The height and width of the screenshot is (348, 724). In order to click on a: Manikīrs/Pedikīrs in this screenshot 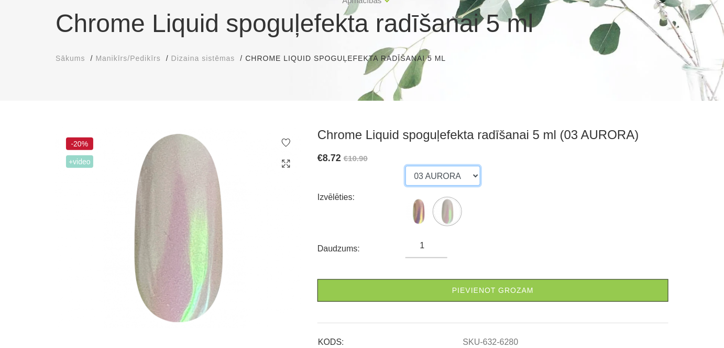, I will do `click(128, 58)`.